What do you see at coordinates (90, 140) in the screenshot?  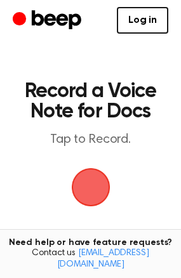 I see `p: Tap to Record.` at bounding box center [90, 140].